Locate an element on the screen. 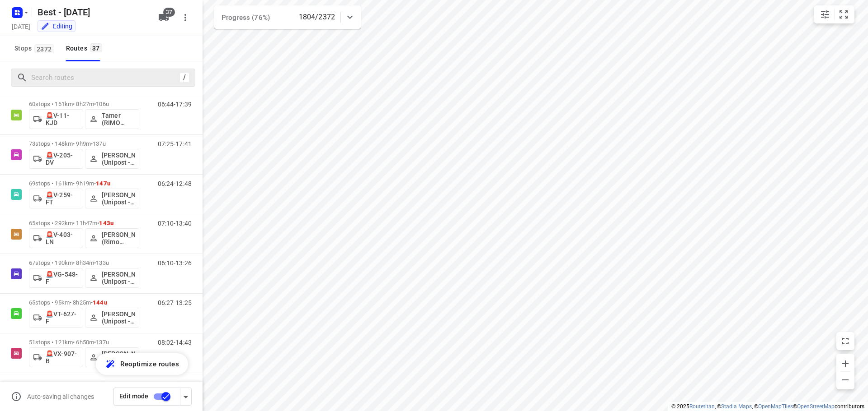 The width and height of the screenshot is (868, 411). div: You are currently in edit mode. is located at coordinates (56, 26).